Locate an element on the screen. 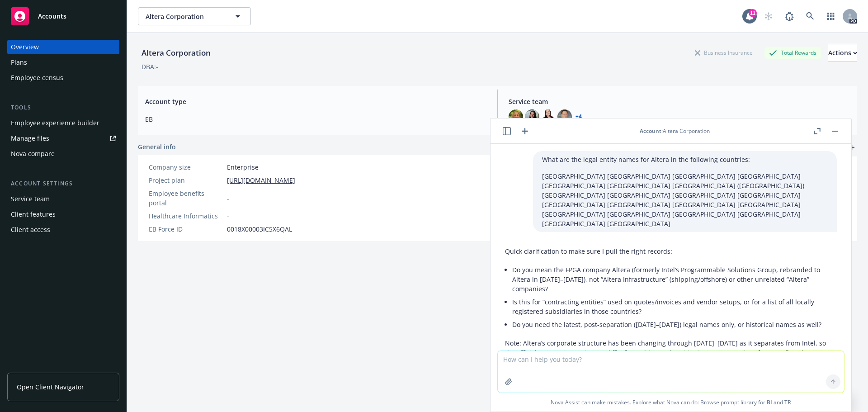  span: Open Client Navigator is located at coordinates (50, 387).